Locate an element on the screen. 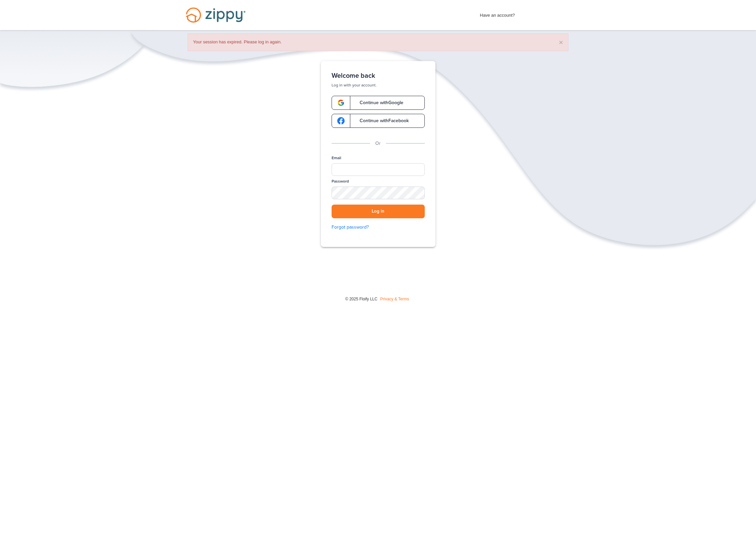 The width and height of the screenshot is (756, 537). span: Have an account? is located at coordinates (497, 14).